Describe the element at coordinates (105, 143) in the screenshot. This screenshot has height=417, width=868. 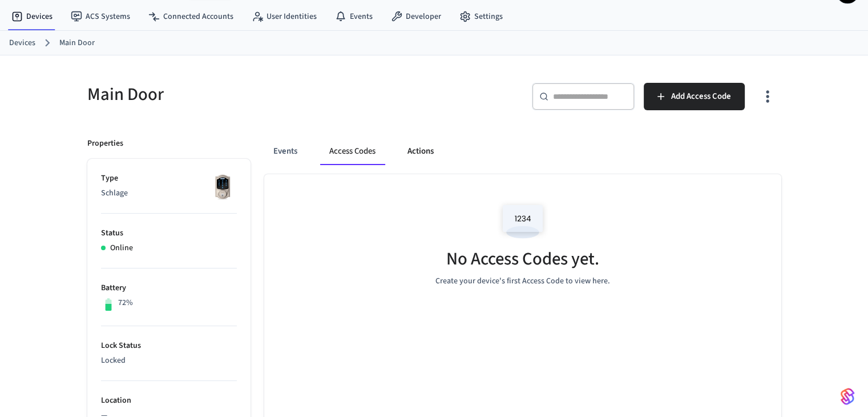
I see `p: Properties` at that location.